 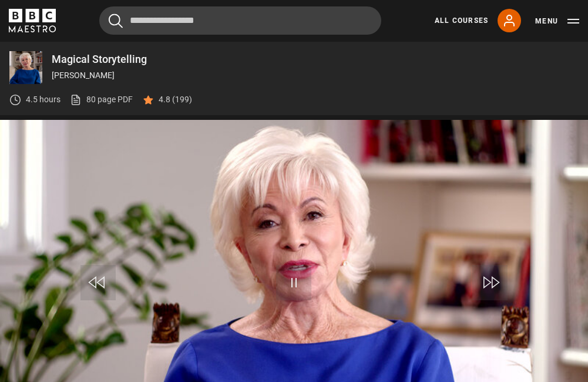 What do you see at coordinates (241, 21) in the screenshot?
I see `input: Search` at bounding box center [241, 21].